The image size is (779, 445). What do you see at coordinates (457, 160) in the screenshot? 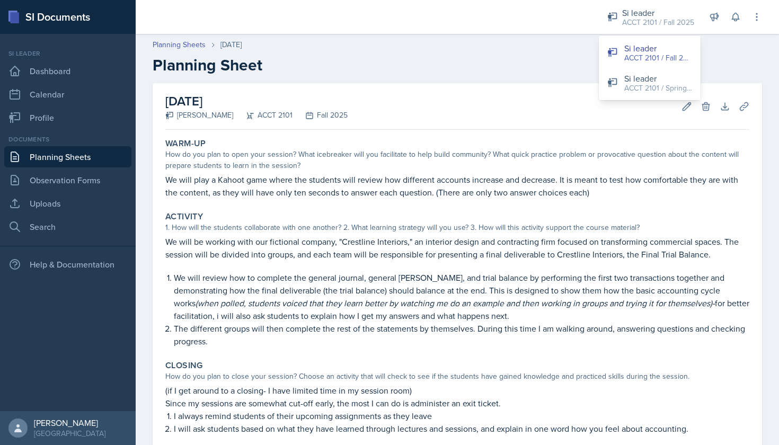
I see `div: How do you plan to open your session? What icebreaker will you facilitate to help build community...` at bounding box center [457, 160].